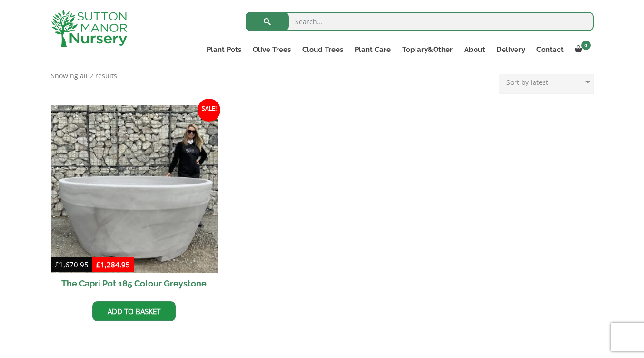  I want to click on bdi: 1,670.95, so click(71, 265).